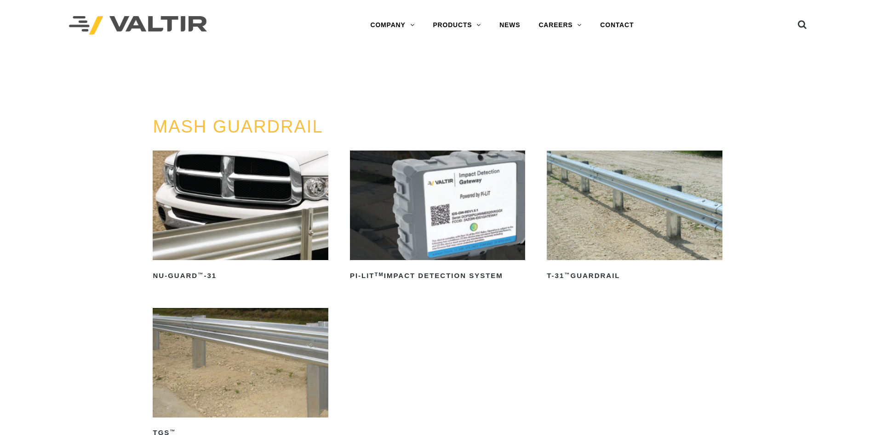 This screenshot has width=876, height=435. Describe the element at coordinates (392, 25) in the screenshot. I see `a: COMPANY` at that location.